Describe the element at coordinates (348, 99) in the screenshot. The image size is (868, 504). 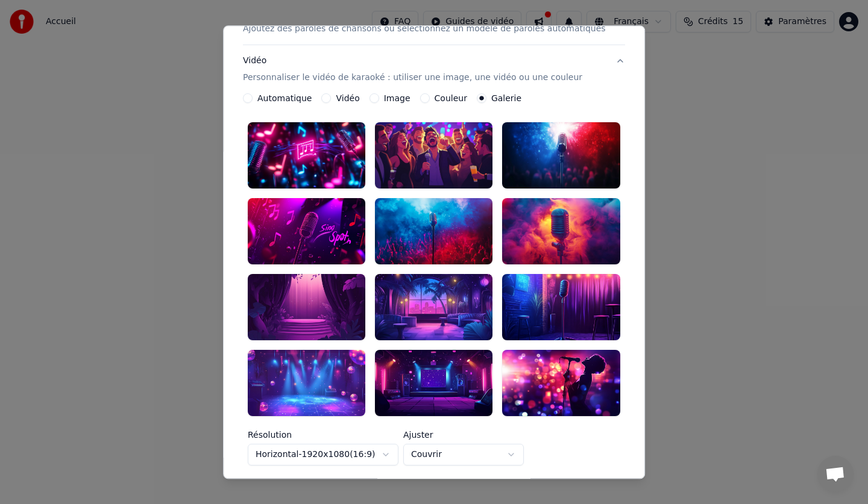
I see `label: Vidéo` at that location.